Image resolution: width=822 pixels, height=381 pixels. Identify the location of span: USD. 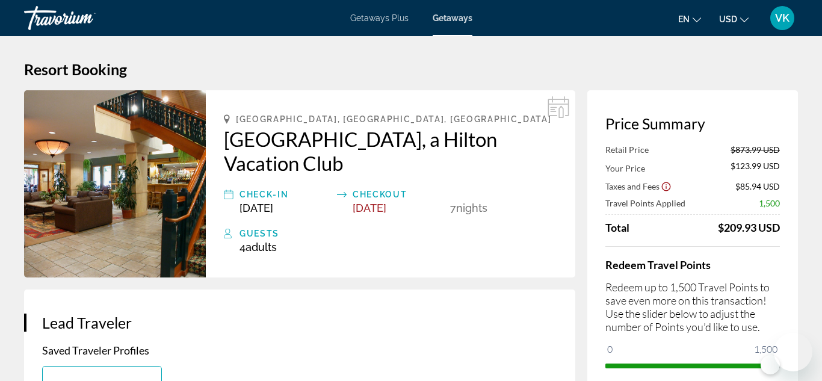
(728, 19).